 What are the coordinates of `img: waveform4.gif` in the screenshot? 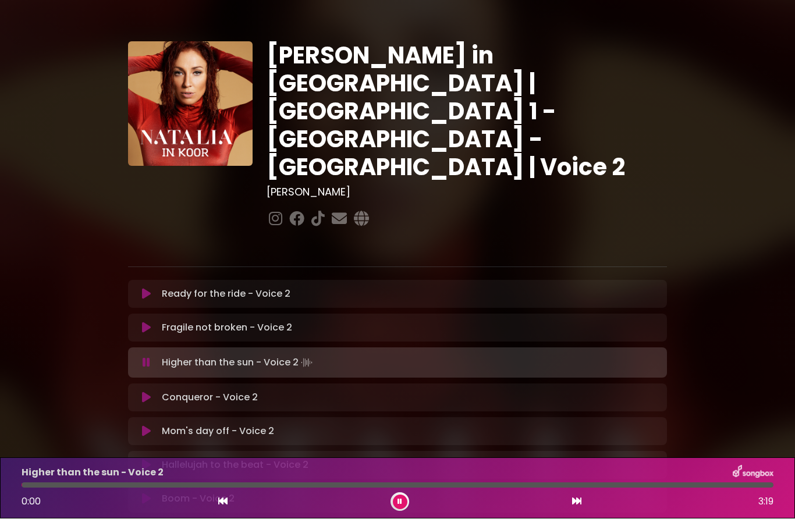 It's located at (307, 363).